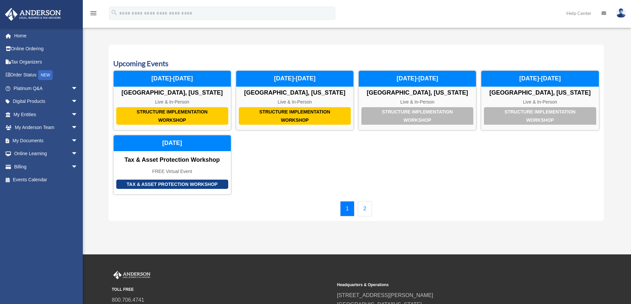  Describe the element at coordinates (46, 154) in the screenshot. I see `a: Online Learningarrow_drop_down` at that location.